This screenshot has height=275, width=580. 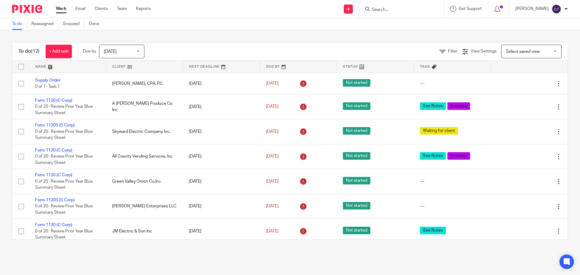 I want to click on a: Work, so click(x=61, y=9).